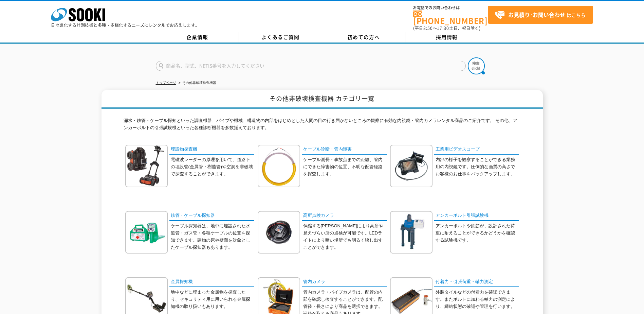 Image resolution: width=644 pixels, height=314 pixels. I want to click on span: 初めての方へ, so click(364, 37).